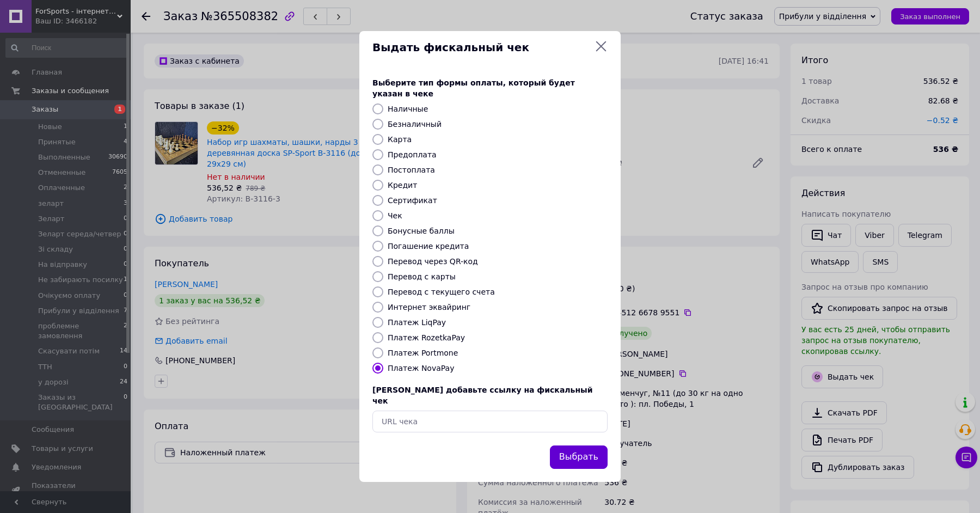 The height and width of the screenshot is (513, 980). What do you see at coordinates (421, 368) in the screenshot?
I see `label: Платеж NovaPay` at bounding box center [421, 368].